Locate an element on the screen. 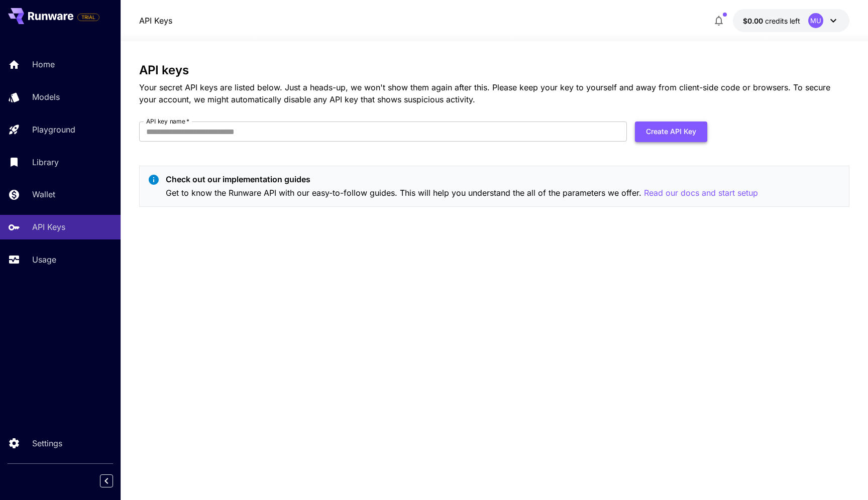 The height and width of the screenshot is (500, 868). p: Playground is located at coordinates (54, 130).